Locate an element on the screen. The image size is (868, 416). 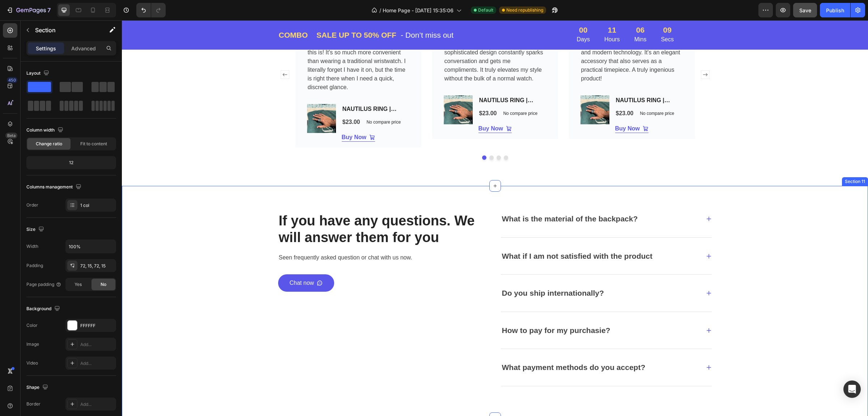
div: 1 col is located at coordinates (97, 205).